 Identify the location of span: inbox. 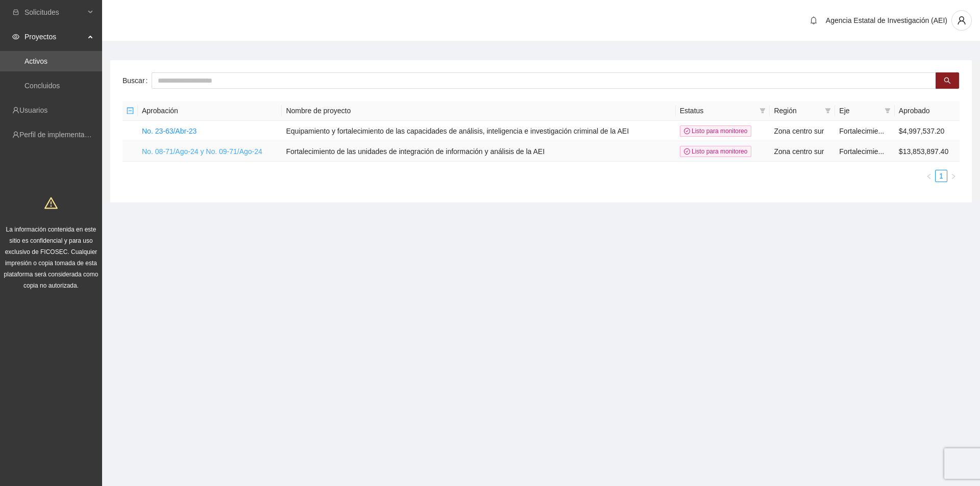
(16, 12).